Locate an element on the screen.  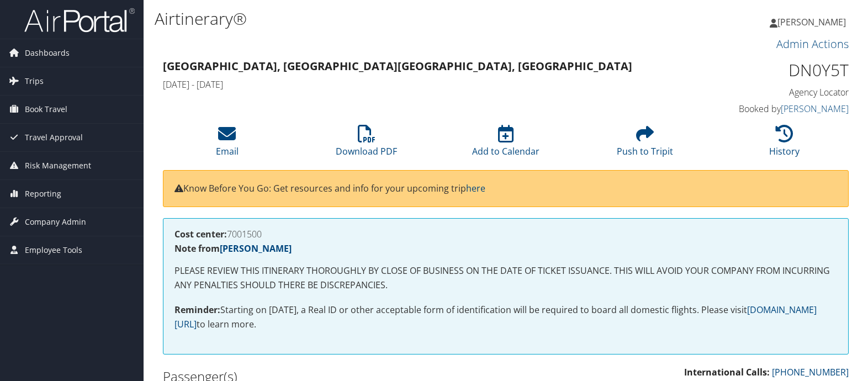
a: Download PDF is located at coordinates (366, 144).